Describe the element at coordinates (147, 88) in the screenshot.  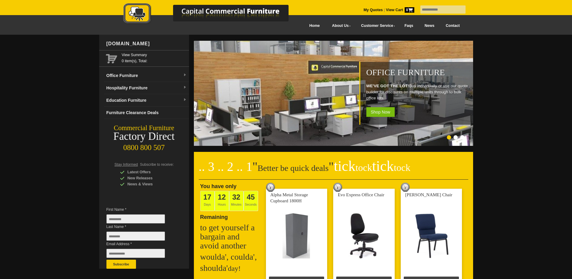
I see `a: Hospitality Furnituredropdown` at that location.